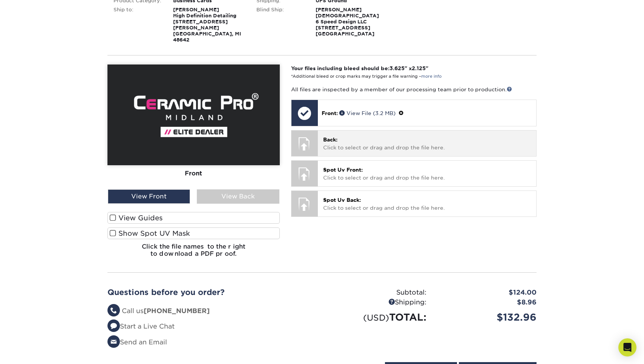  I want to click on p: All files are inspected by a member of our processing team prior to production., so click(414, 89).